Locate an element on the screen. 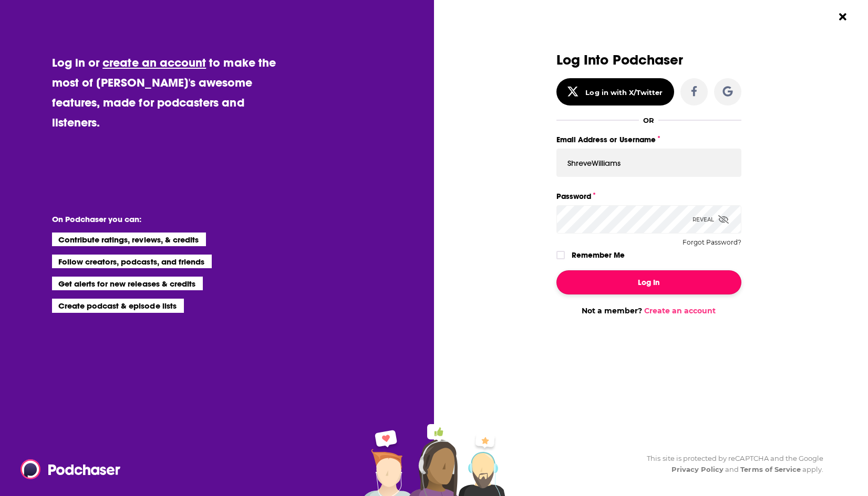 The image size is (868, 496). button: Log In is located at coordinates (649, 283).